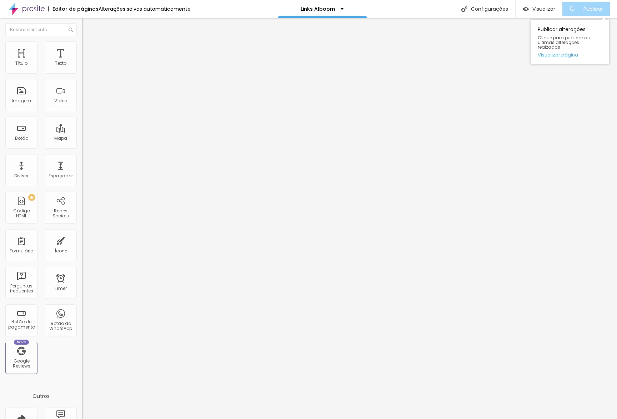 The image size is (617, 419). What do you see at coordinates (41, 30) in the screenshot?
I see `input: Buscar elemento` at bounding box center [41, 30].